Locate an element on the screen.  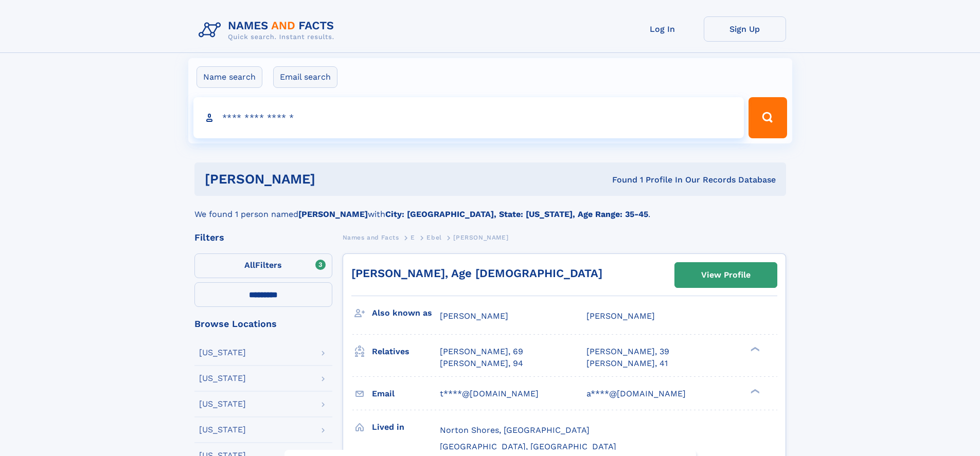
input: search input is located at coordinates (468, 118).